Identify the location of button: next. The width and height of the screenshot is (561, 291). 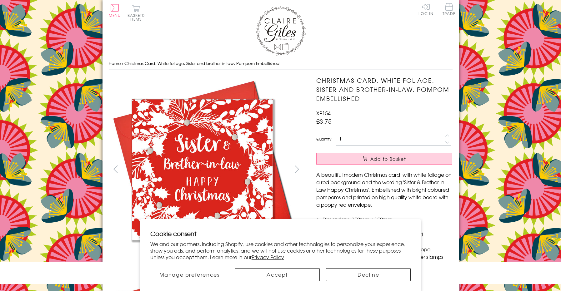
(296, 169).